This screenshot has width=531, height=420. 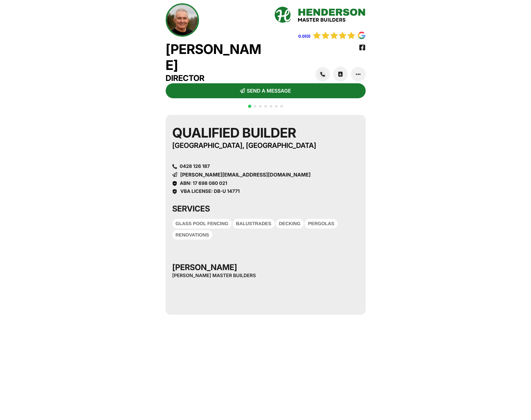 What do you see at coordinates (266, 90) in the screenshot?
I see `a: SEND A MESSAGE` at bounding box center [266, 90].